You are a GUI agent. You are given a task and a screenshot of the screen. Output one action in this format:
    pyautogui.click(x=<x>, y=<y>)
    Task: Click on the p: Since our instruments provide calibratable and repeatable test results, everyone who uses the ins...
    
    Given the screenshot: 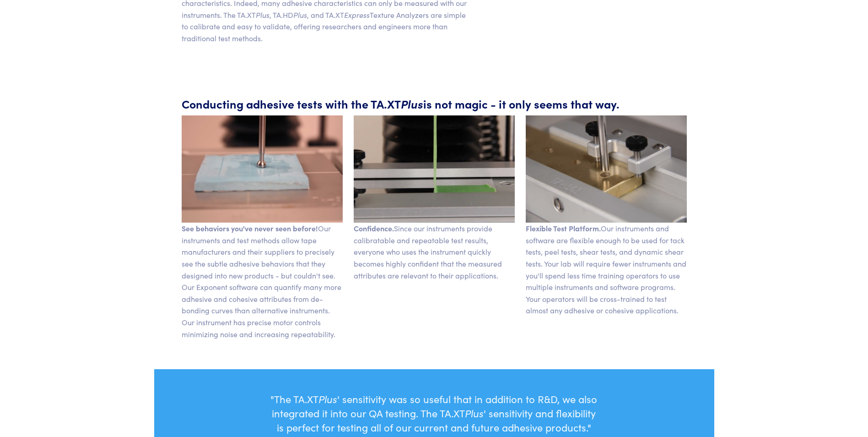 What is the action you would take?
    pyautogui.click(x=434, y=252)
    